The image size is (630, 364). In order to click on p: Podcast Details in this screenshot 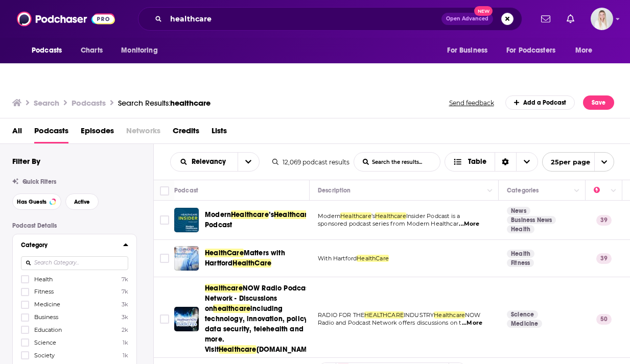, I will do `click(75, 225)`.